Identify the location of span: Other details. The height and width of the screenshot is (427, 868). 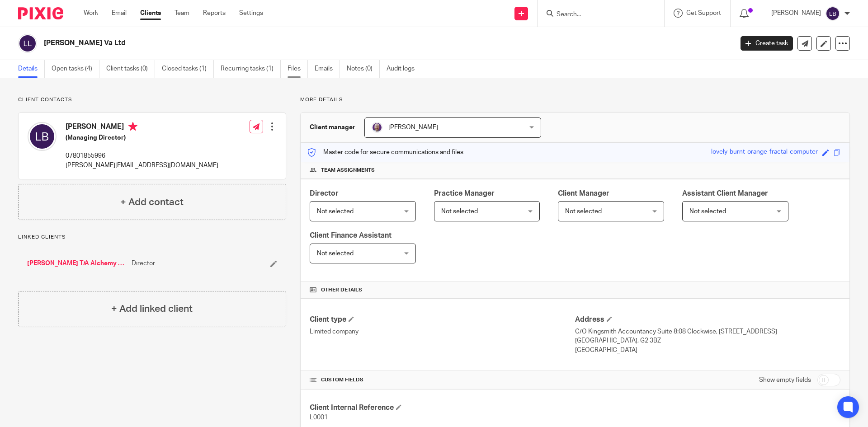
(342, 290).